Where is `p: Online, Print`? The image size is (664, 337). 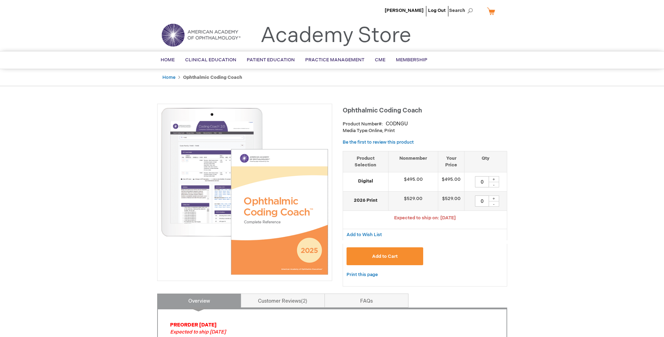 p: Online, Print is located at coordinates (425, 131).